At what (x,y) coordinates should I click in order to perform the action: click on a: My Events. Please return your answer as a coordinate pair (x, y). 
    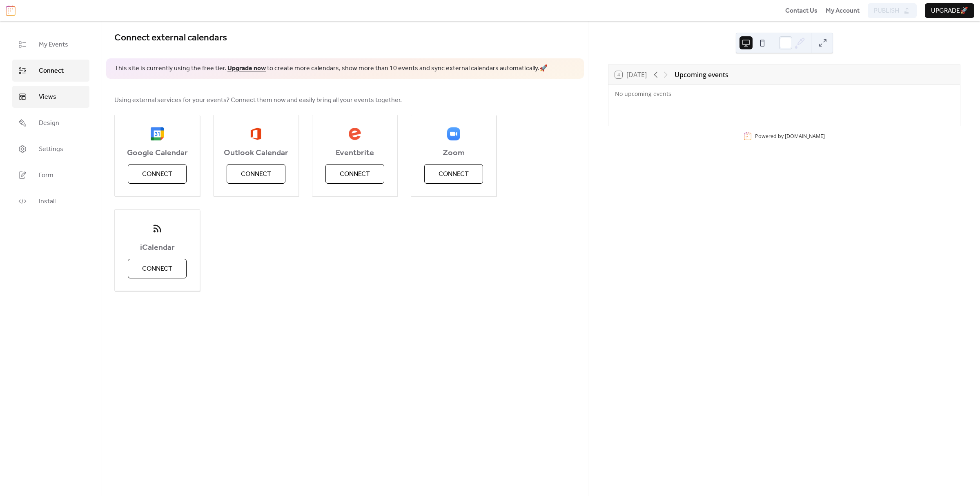
    Looking at the image, I should click on (50, 45).